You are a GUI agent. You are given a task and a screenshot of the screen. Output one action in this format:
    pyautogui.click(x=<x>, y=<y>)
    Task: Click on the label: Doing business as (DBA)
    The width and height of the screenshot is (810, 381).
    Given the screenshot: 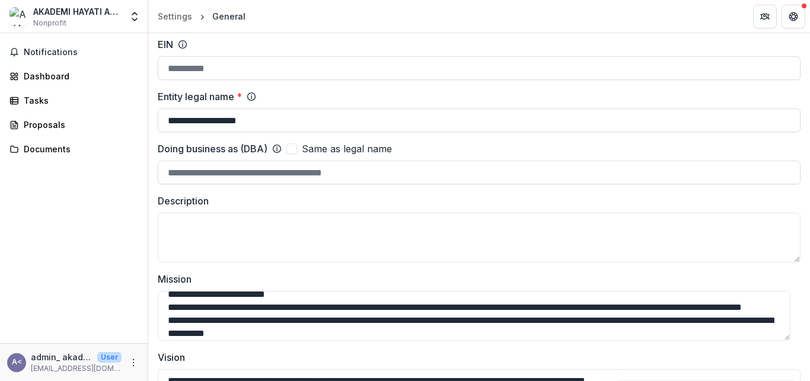 What is the action you would take?
    pyautogui.click(x=212, y=149)
    